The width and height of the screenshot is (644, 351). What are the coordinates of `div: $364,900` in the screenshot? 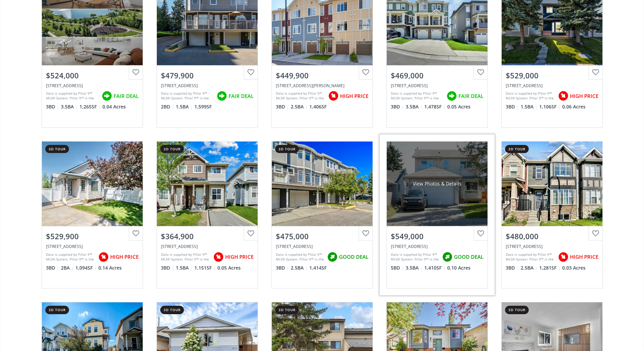 It's located at (207, 236).